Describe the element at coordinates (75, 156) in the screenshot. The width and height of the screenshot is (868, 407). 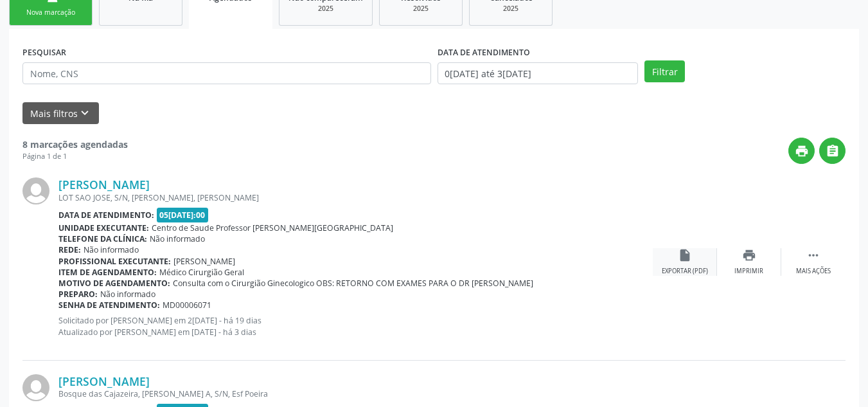
I see `div: Página 1 de 1` at that location.